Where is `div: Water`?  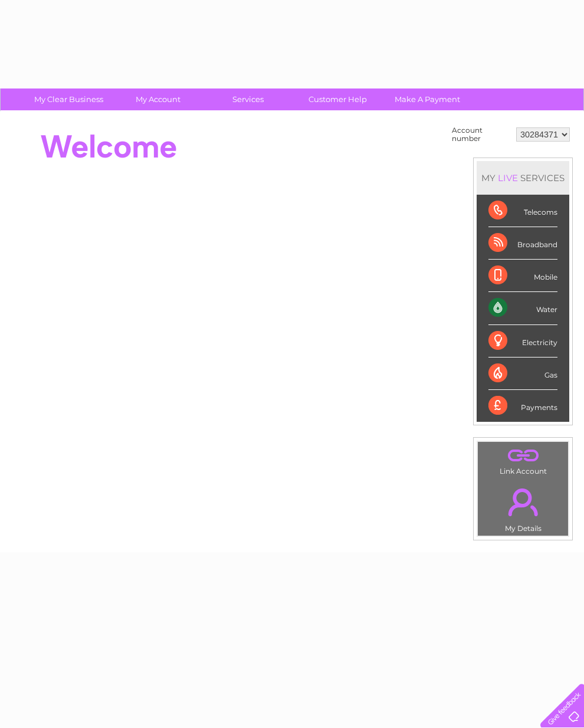
div: Water is located at coordinates (523, 308).